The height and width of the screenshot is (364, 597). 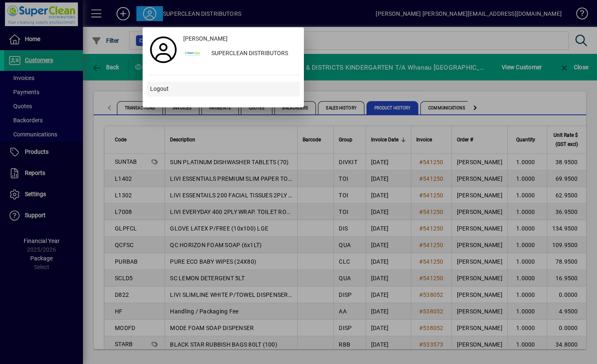 What do you see at coordinates (159, 89) in the screenshot?
I see `span: Logout` at bounding box center [159, 89].